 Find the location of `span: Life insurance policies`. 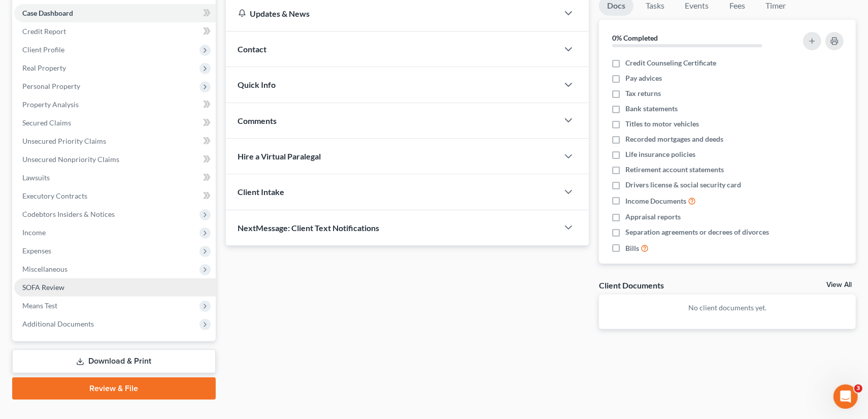

span: Life insurance policies is located at coordinates (661, 154).